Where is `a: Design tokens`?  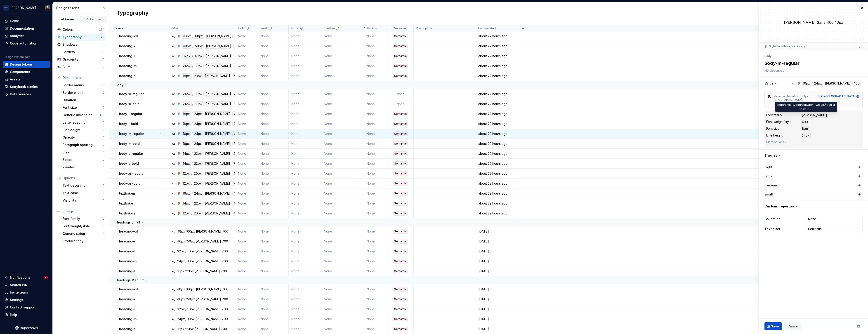 a: Design tokens is located at coordinates (27, 64).